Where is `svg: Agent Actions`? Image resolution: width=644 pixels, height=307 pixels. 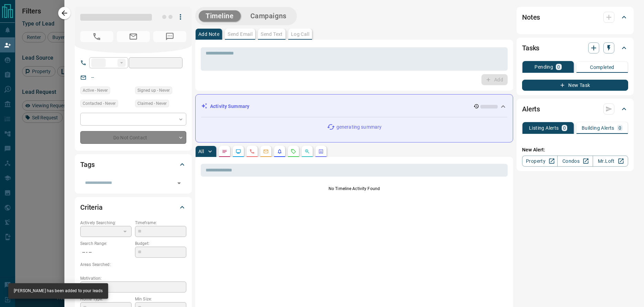 svg: Agent Actions is located at coordinates (321, 152).